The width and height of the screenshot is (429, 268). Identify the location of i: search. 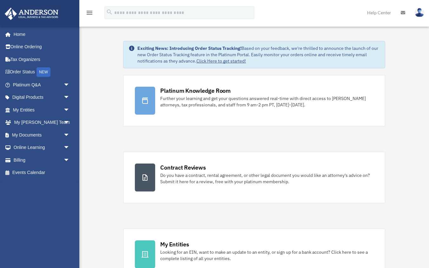
(109, 12).